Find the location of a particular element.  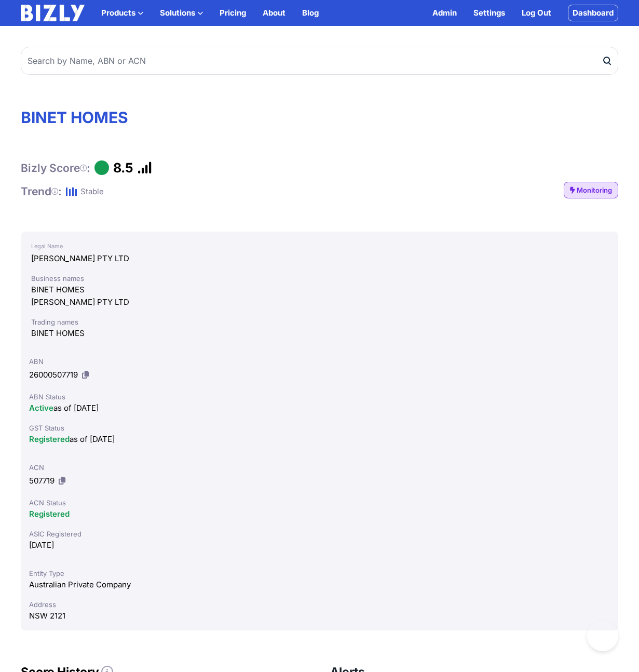

h1: Trend : is located at coordinates (41, 191).